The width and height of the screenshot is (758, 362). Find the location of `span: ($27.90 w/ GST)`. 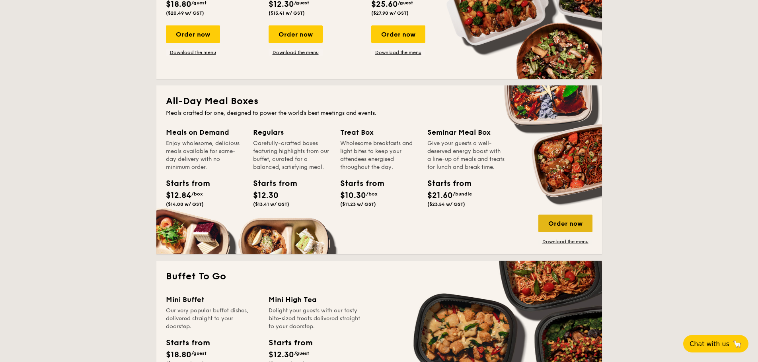

span: ($27.90 w/ GST) is located at coordinates (390, 13).